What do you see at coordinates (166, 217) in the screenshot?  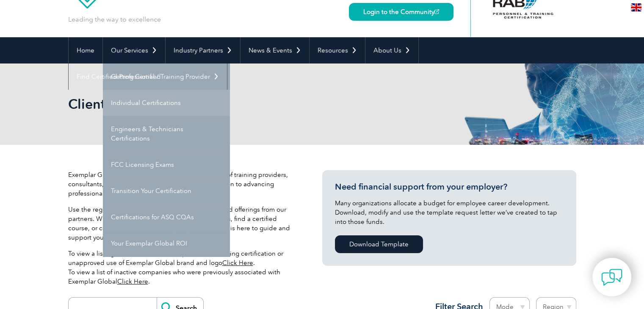 I see `a: Certifications for ASQ CQAs` at bounding box center [166, 217].